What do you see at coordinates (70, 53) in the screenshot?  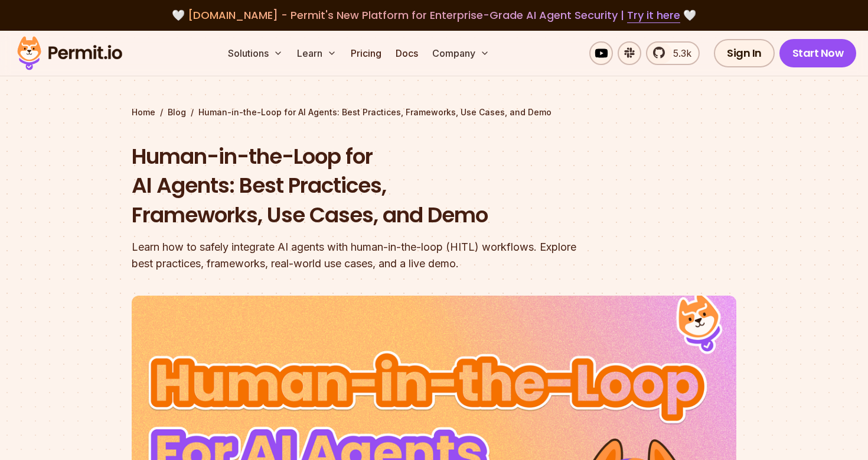 I see `img: Permit logo` at bounding box center [70, 53].